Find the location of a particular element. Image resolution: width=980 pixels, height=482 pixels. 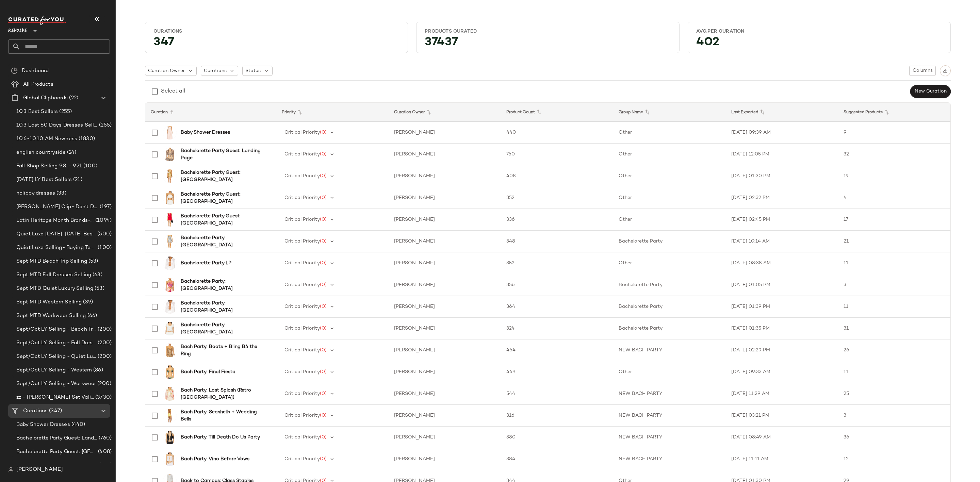

span: Curations is located at coordinates (35, 411).